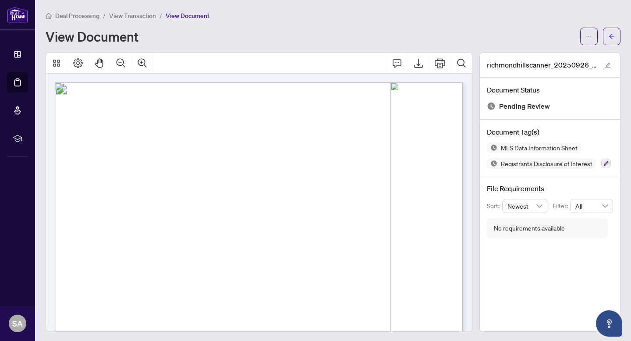 The height and width of the screenshot is (341, 631). I want to click on span: edit, so click(608, 65).